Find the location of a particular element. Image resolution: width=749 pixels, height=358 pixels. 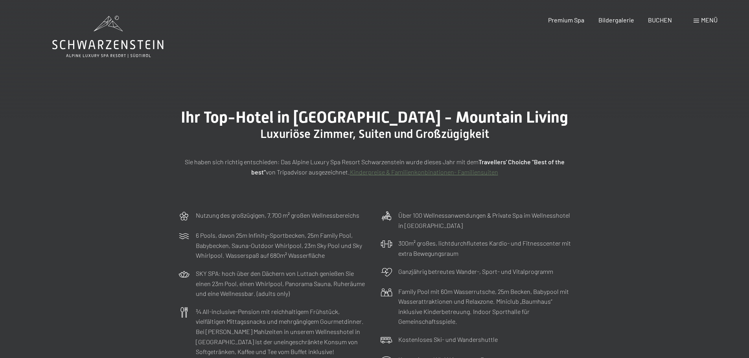

p: Sie haben sich richtig entschieden: Das Alpine Luxury Spa Resort Schwarzenstein wurde dieses Jahr... is located at coordinates (375, 167).